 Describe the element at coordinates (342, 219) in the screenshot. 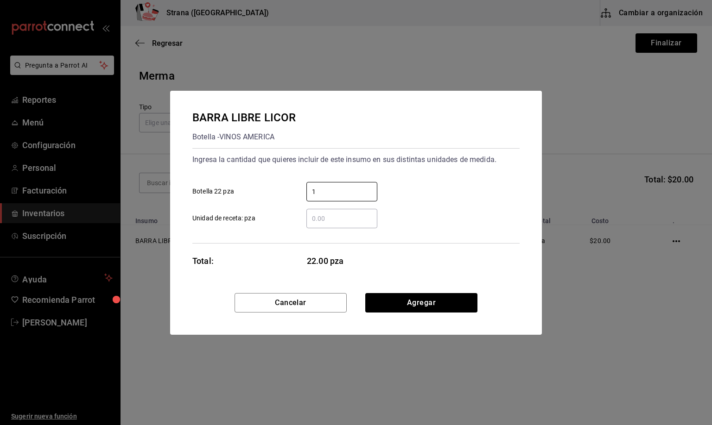

I see `input: Unidad de receta: pza` at that location.